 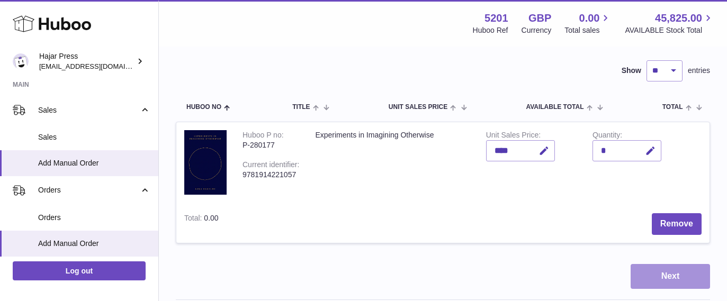 I want to click on div: Huboo Ref, so click(x=490, y=30).